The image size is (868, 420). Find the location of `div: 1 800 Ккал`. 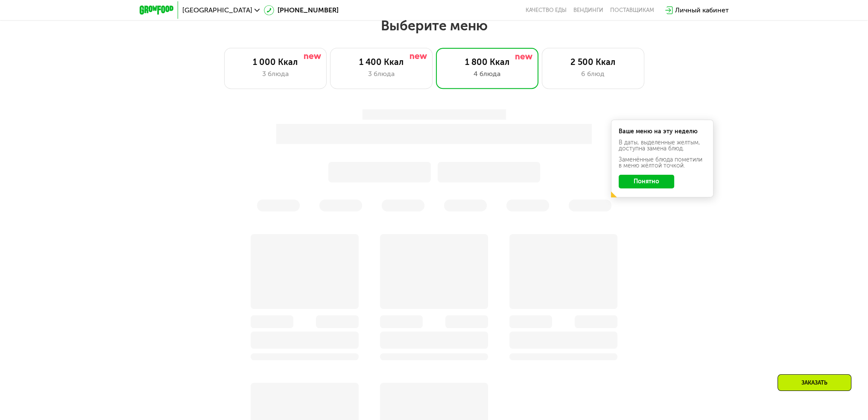

div: 1 800 Ккал is located at coordinates (488, 62).